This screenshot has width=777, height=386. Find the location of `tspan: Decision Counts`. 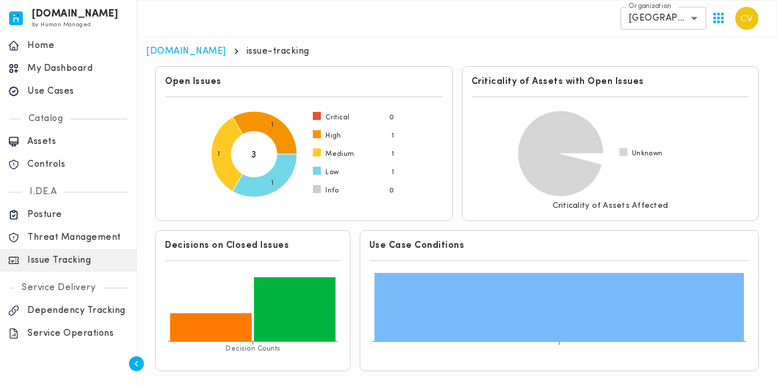

tspan: Decision Counts is located at coordinates (253, 349).